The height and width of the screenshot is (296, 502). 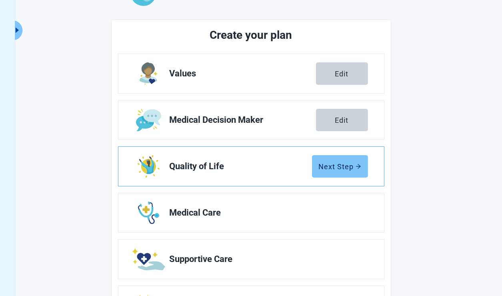 What do you see at coordinates (243, 120) in the screenshot?
I see `span: Medical Decision Maker` at bounding box center [243, 120].